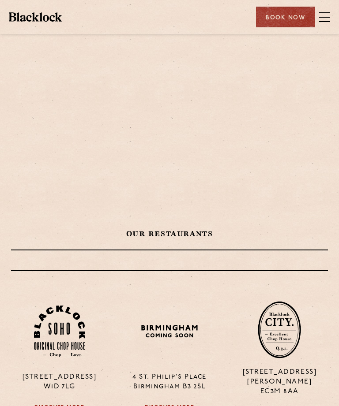 The width and height of the screenshot is (339, 406). What do you see at coordinates (169, 234) in the screenshot?
I see `h2: Our Restaurants` at bounding box center [169, 234].